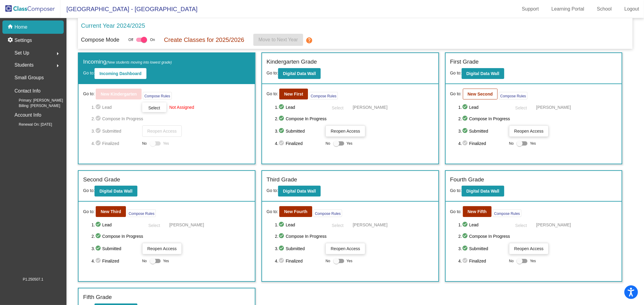 The width and height of the screenshot is (644, 305). Describe the element at coordinates (113, 26) in the screenshot. I see `p: Current Year 2024/2025` at that location.